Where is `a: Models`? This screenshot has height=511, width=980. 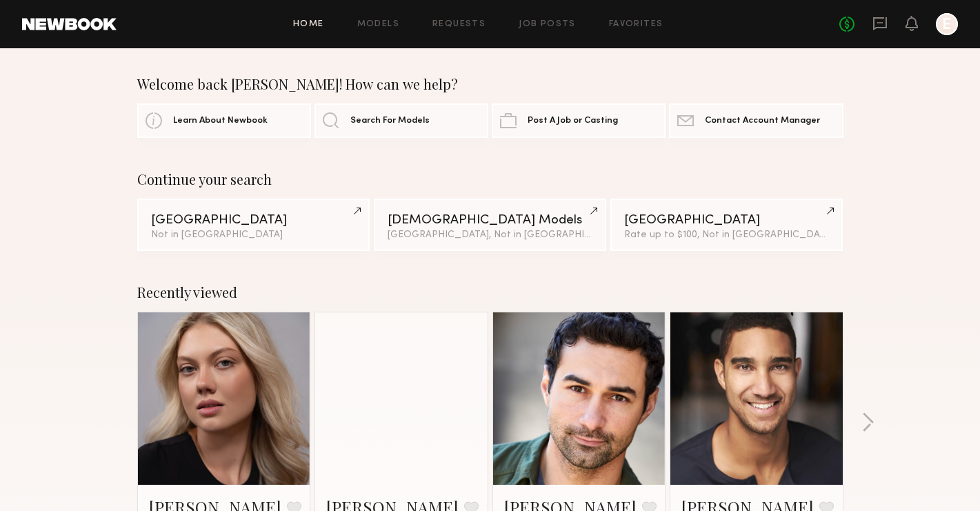 a: Models is located at coordinates (378, 24).